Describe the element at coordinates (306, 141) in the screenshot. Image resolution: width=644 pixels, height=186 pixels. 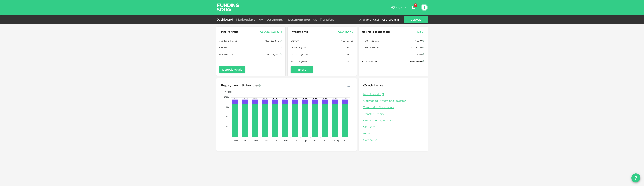
I see `tspan: Apr` at that location.